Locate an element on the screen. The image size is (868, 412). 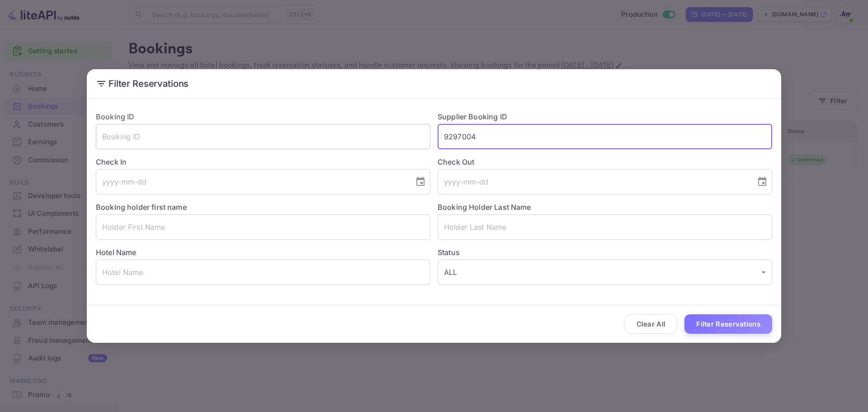
label: Hotel Name is located at coordinates (116, 252).